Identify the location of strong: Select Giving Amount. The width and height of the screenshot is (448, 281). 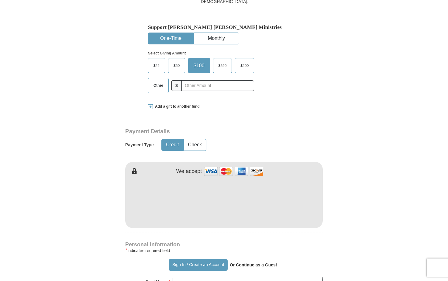
(167, 53).